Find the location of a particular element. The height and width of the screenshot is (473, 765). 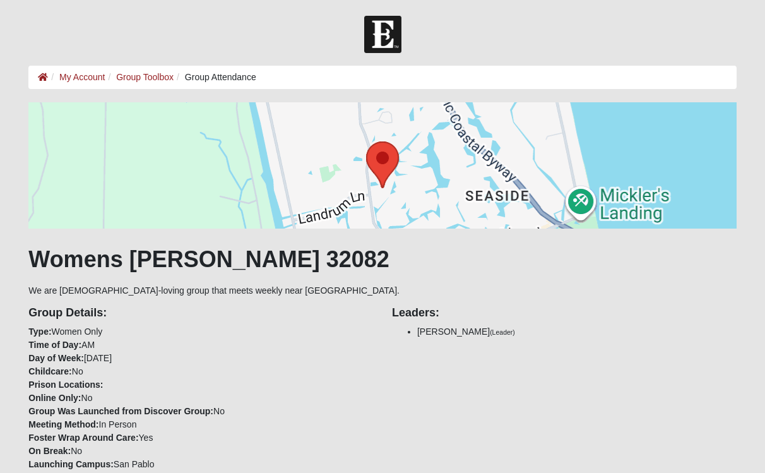

strong: Group Was Launched from Discover Group: is located at coordinates (120, 411).